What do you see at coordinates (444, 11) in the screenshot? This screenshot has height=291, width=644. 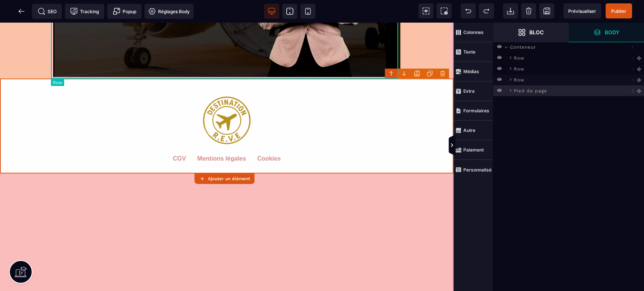 I see `span: Capture d'écran` at bounding box center [444, 11].